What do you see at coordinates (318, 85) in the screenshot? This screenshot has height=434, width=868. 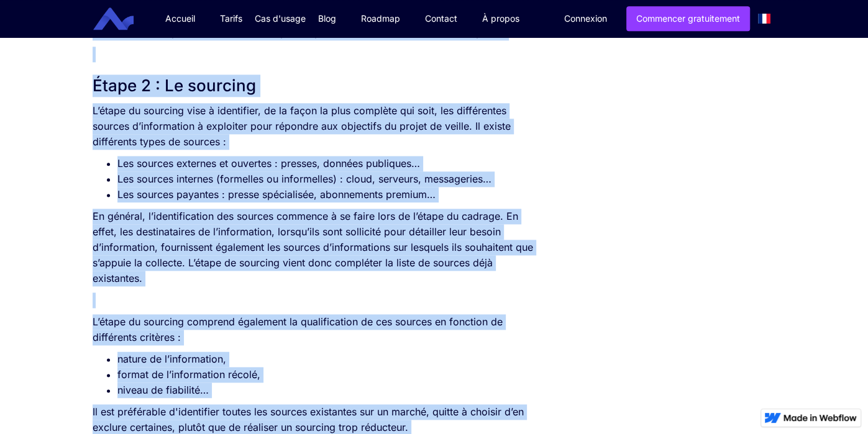 I see `h2: Étape 2 : Le sourcing` at bounding box center [318, 85].